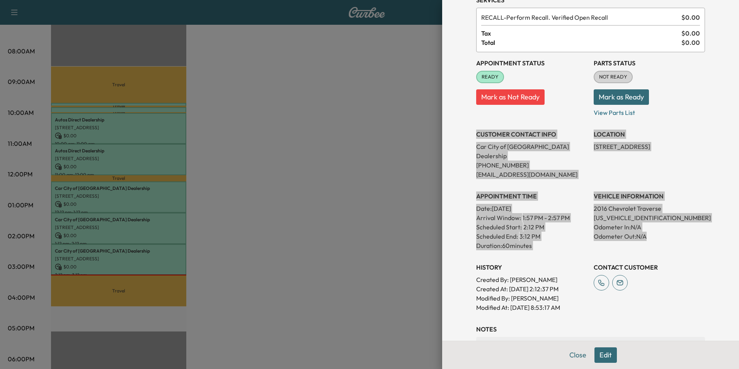  Describe the element at coordinates (530, 236) in the screenshot. I see `p: 3:12 PM` at that location.